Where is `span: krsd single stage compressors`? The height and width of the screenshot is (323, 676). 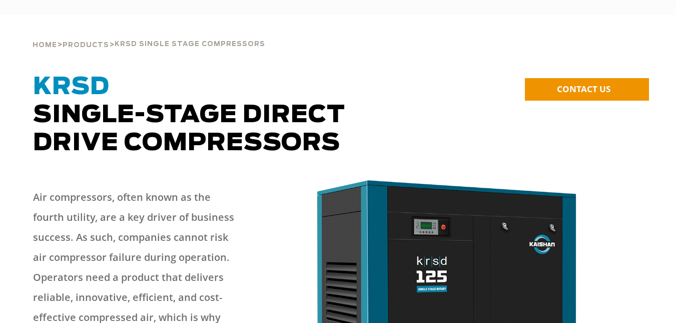
span: krsd single stage compressors is located at coordinates (190, 44).